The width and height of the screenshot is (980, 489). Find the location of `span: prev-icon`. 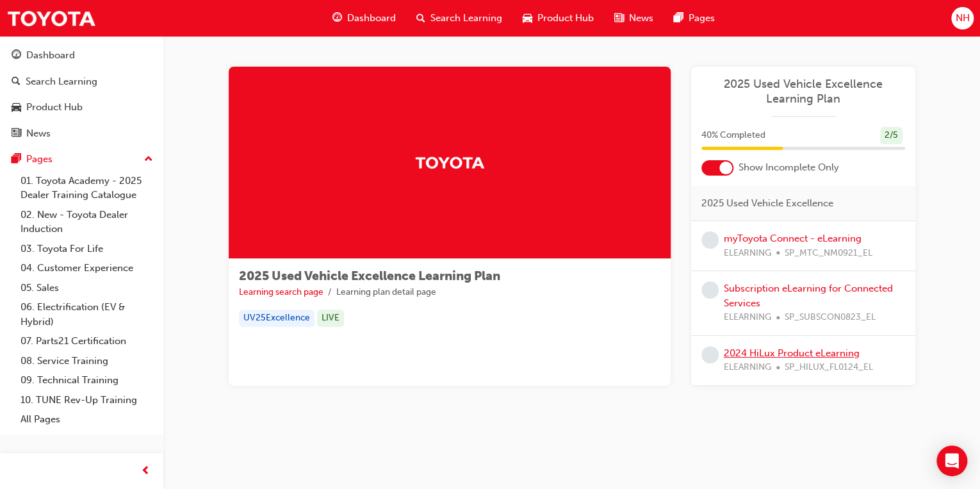

span: prev-icon is located at coordinates (145, 471).